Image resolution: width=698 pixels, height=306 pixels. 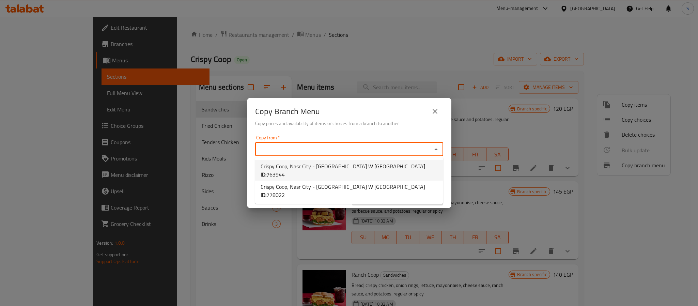 I want to click on span: 778022, so click(x=276, y=195).